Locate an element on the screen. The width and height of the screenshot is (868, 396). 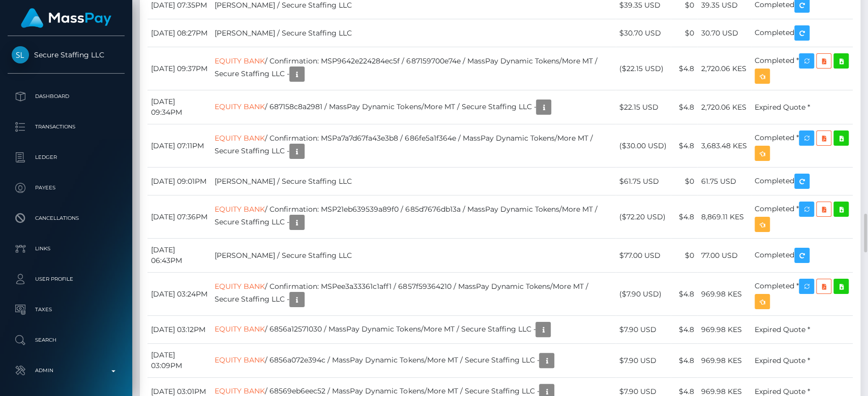
p: Admin is located at coordinates (66, 371).